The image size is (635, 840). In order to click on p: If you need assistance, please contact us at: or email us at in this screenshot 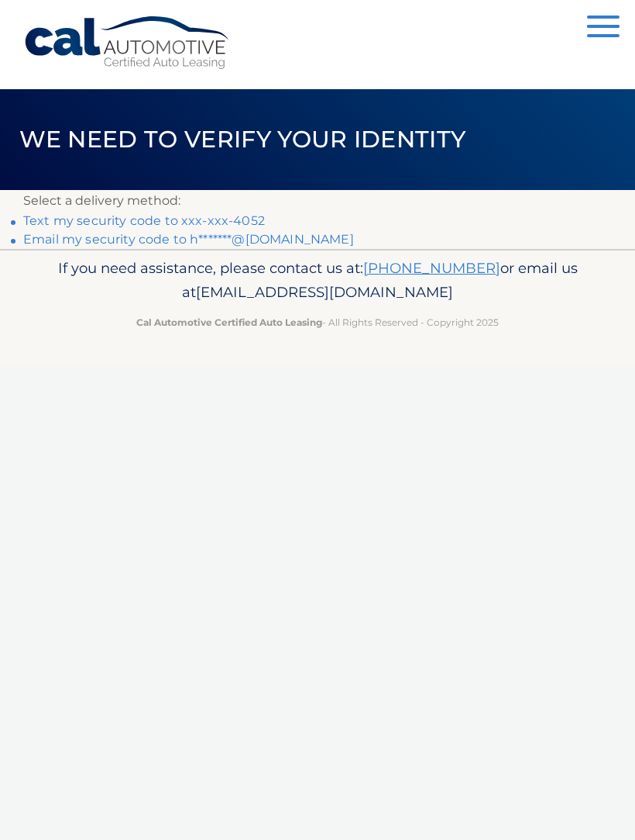, I will do `click(318, 281)`.